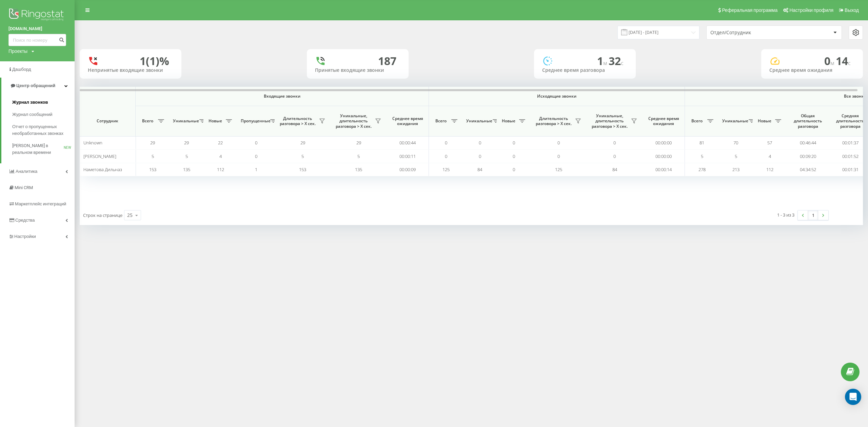 The width and height of the screenshot is (868, 427). What do you see at coordinates (851, 10) in the screenshot?
I see `span: Выход` at bounding box center [851, 10].